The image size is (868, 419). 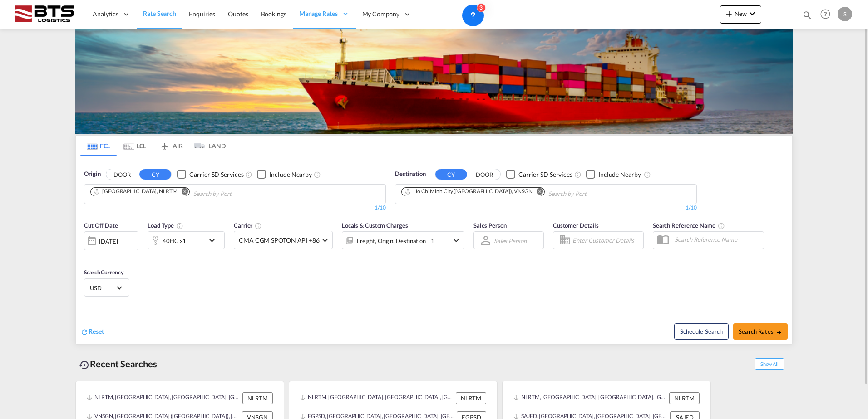 What do you see at coordinates (135, 191) in the screenshot?
I see `div: Rotterdam, NLRTM` at bounding box center [135, 191].